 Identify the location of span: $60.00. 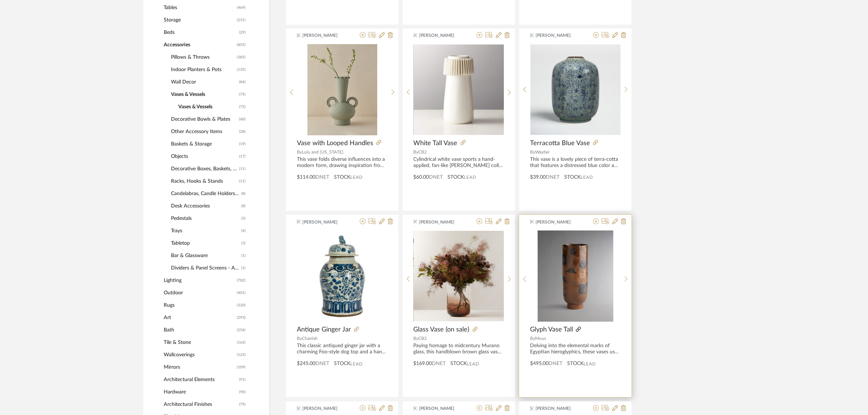
(422, 177).